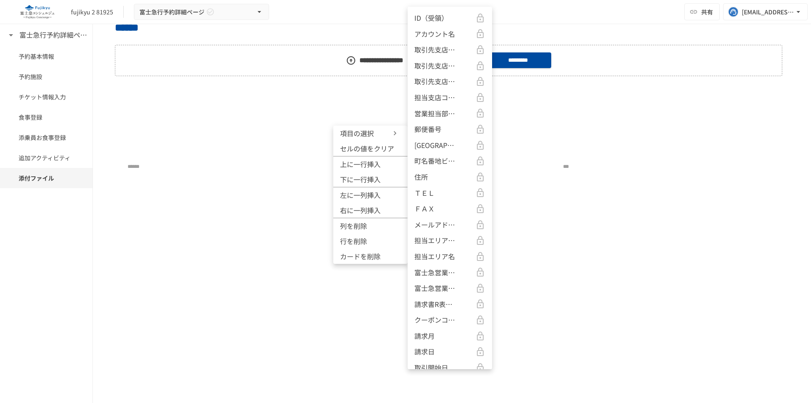 The height and width of the screenshot is (403, 811). What do you see at coordinates (436, 225) in the screenshot?
I see `p: メールアドレス` at bounding box center [436, 225].